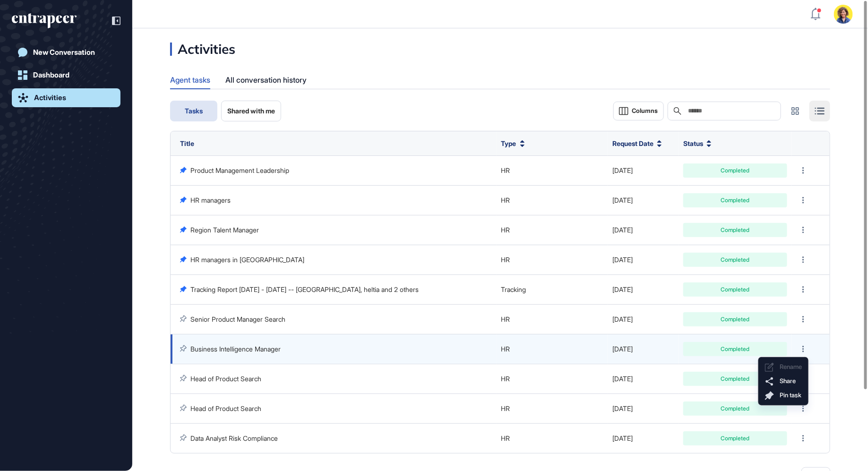 Image resolution: width=868 pixels, height=471 pixels. What do you see at coordinates (514, 289) in the screenshot?
I see `span: Tracking` at bounding box center [514, 289].